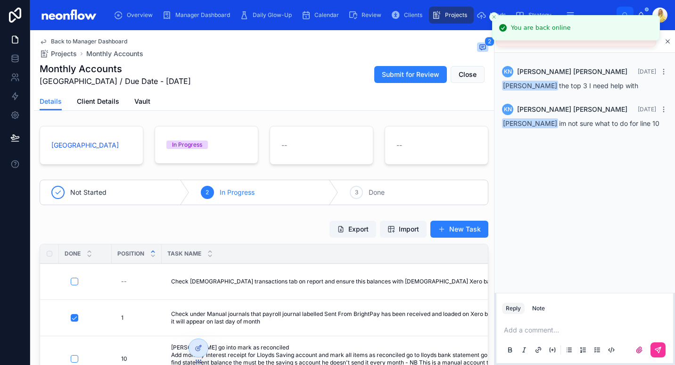 The image size is (675, 365). Describe the element at coordinates (498, 15) in the screenshot. I see `span: Leads` at that location.